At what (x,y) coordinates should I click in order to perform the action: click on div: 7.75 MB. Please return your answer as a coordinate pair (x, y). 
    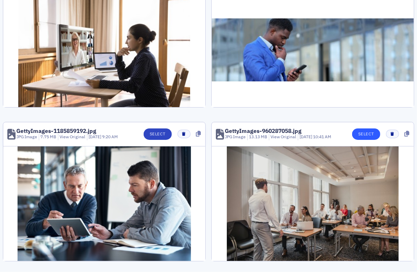
    Looking at the image, I should click on (48, 137).